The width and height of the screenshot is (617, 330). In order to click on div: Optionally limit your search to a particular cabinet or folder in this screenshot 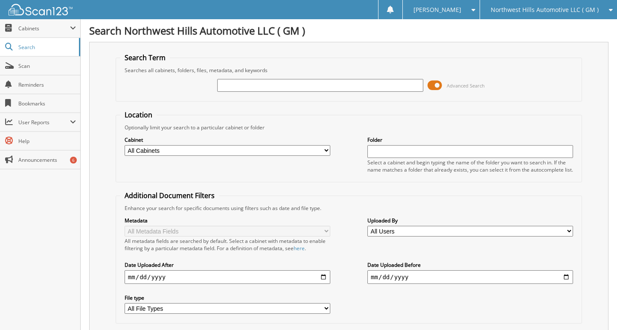, I will do `click(349, 127)`.